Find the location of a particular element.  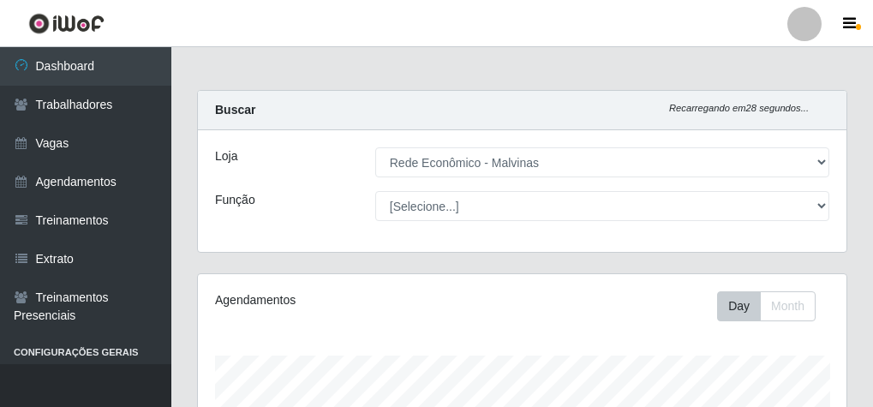

i: Recarregando em 28 segundos... is located at coordinates (739, 108).